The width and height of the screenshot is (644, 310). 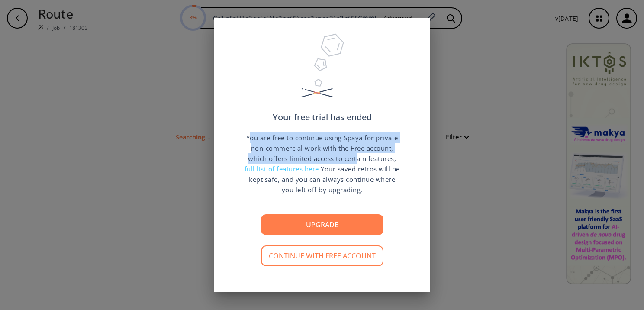 What do you see at coordinates (322, 118) in the screenshot?
I see `p: Your free trial has ended` at bounding box center [322, 118].